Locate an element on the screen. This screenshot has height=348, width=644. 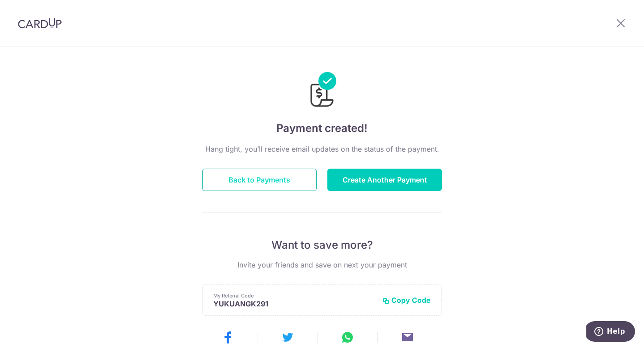
p: Hang tight, you’ll receive email updates on the status of the payment. is located at coordinates (322, 149).